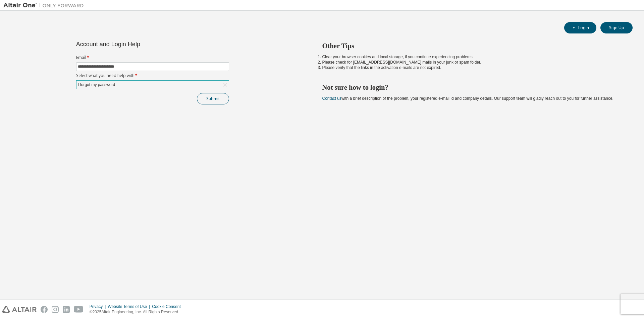 The height and width of the screenshot is (319, 644). I want to click on button: Login, so click(580, 28).